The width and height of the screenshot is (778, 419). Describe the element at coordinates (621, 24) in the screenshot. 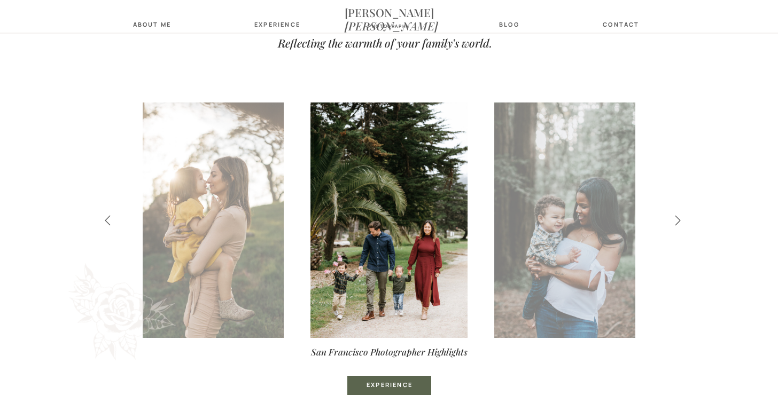

I see `nav: contact` at that location.